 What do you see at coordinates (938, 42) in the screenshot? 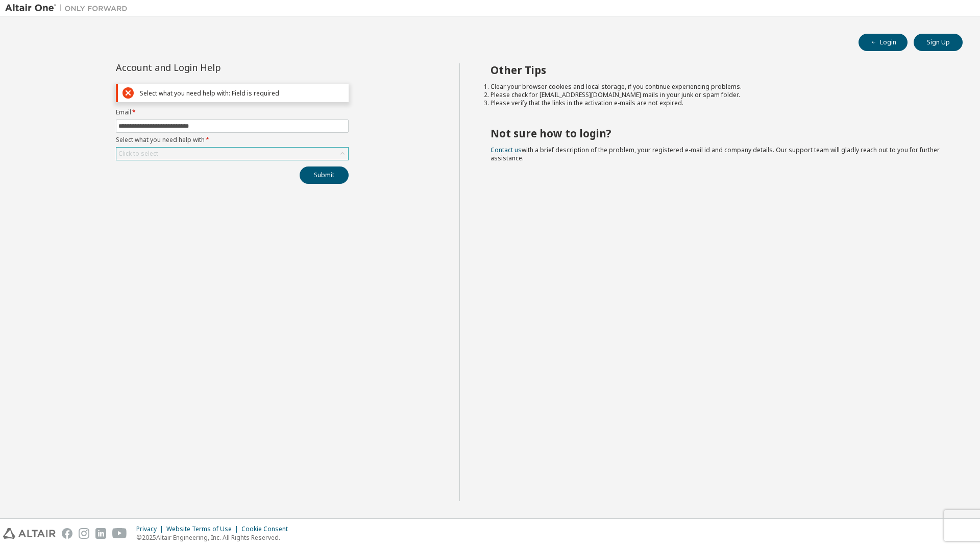
I see `button: Sign Up` at bounding box center [938, 42].